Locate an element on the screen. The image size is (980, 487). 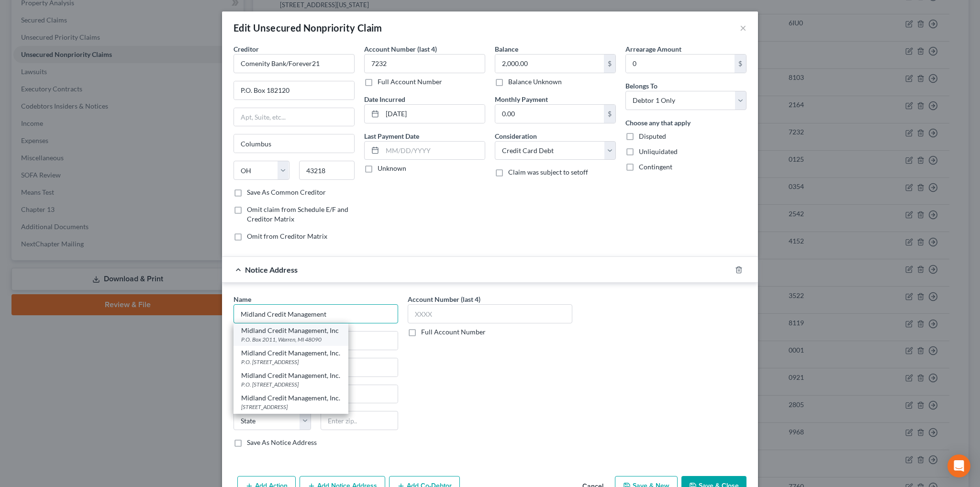
input: Search creditor by name... is located at coordinates (294, 64).